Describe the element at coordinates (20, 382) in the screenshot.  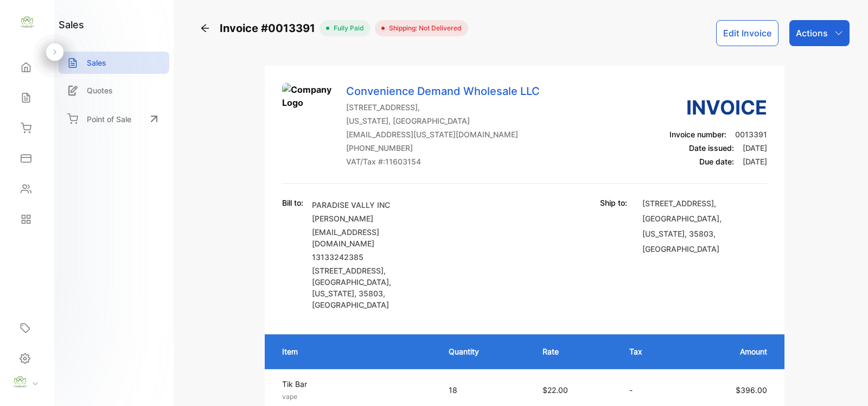
I see `img: profile` at that location.